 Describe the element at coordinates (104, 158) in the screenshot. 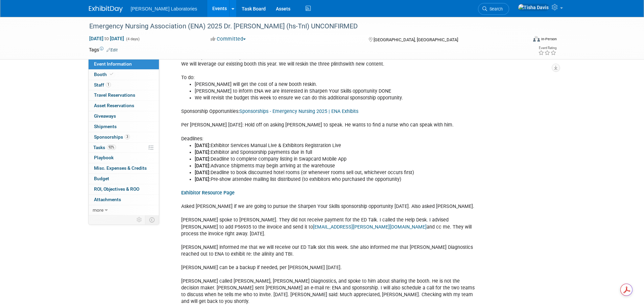

I see `span: Playbook` at that location.